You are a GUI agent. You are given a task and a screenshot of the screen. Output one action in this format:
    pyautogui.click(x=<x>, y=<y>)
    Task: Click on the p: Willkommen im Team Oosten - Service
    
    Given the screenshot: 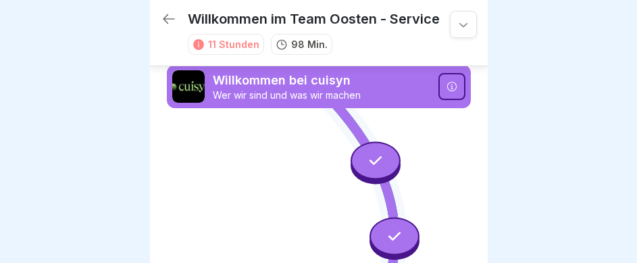 What is the action you would take?
    pyautogui.click(x=314, y=19)
    